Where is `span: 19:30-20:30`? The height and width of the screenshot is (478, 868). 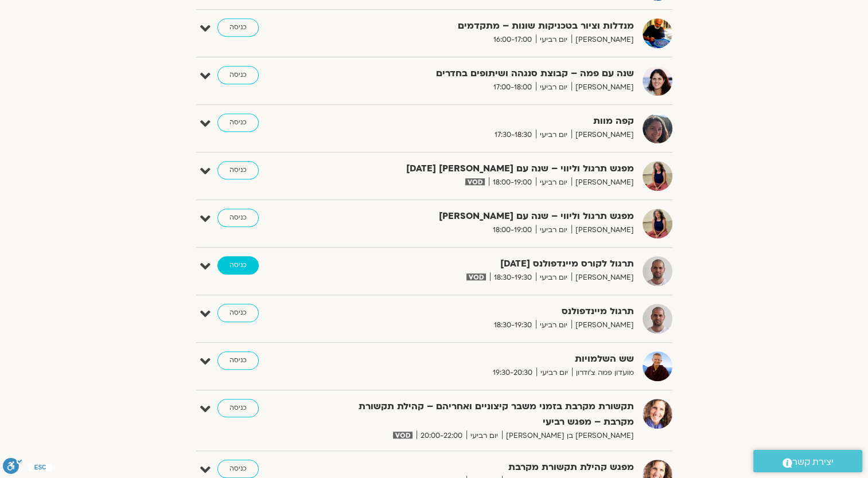
span: 19:30-20:30 is located at coordinates (513, 373).